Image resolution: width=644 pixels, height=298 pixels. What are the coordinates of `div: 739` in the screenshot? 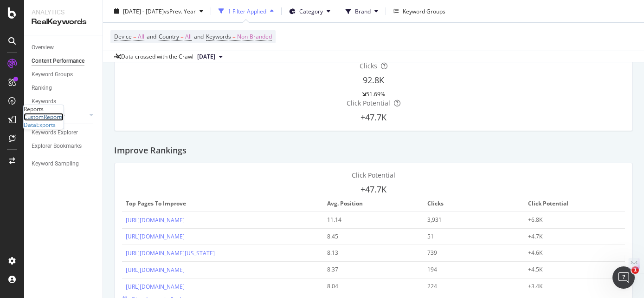 It's located at (469, 253).